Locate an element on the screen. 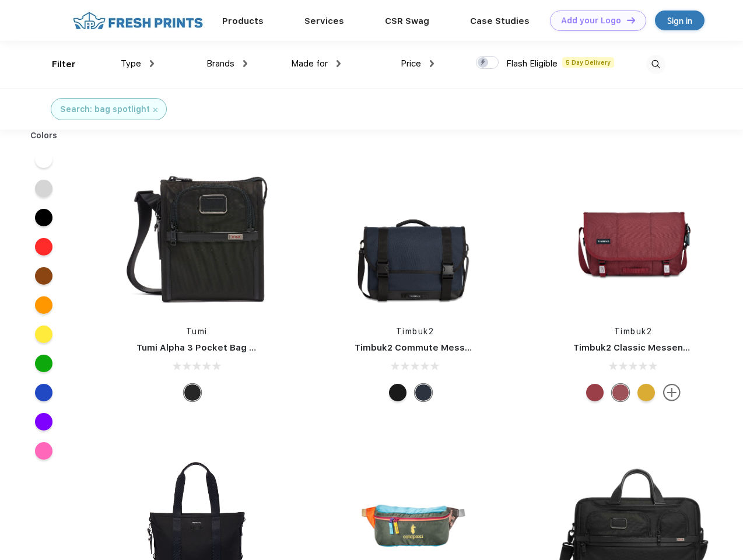 The height and width of the screenshot is (560, 743). a: Tumi Alpha 3 Pocket Bag Small is located at coordinates (205, 348).